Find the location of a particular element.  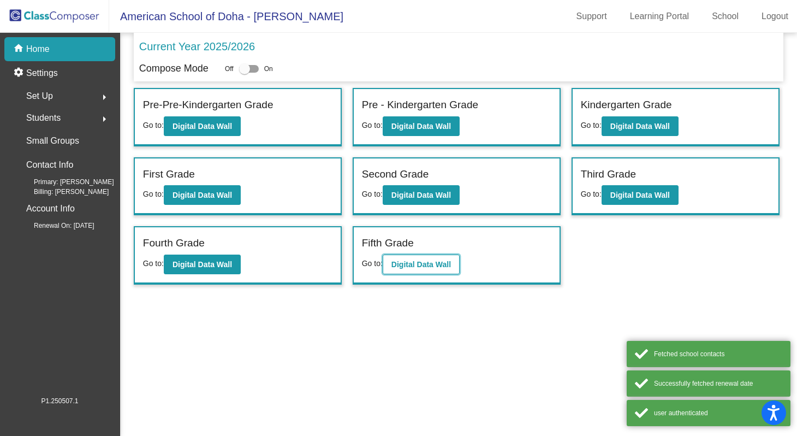

p: Home is located at coordinates (38, 49).